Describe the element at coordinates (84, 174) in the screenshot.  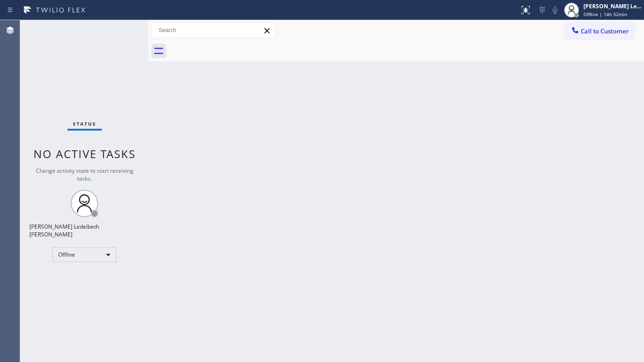
I see `span: Change activity state to start receiving tasks.` at that location.